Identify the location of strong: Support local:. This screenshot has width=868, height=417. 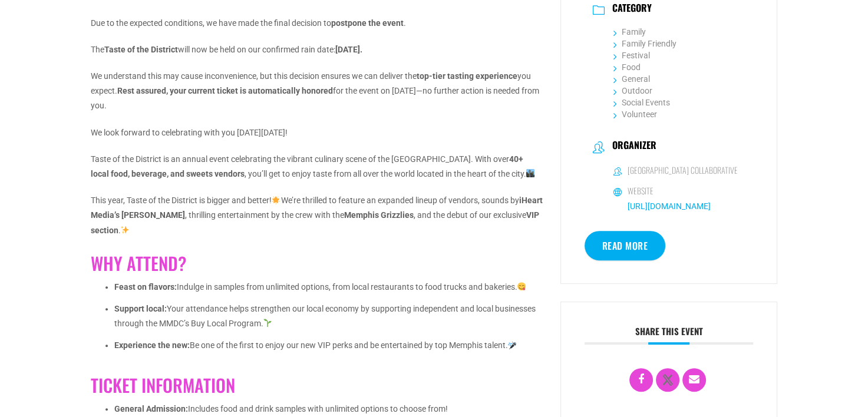
(140, 309).